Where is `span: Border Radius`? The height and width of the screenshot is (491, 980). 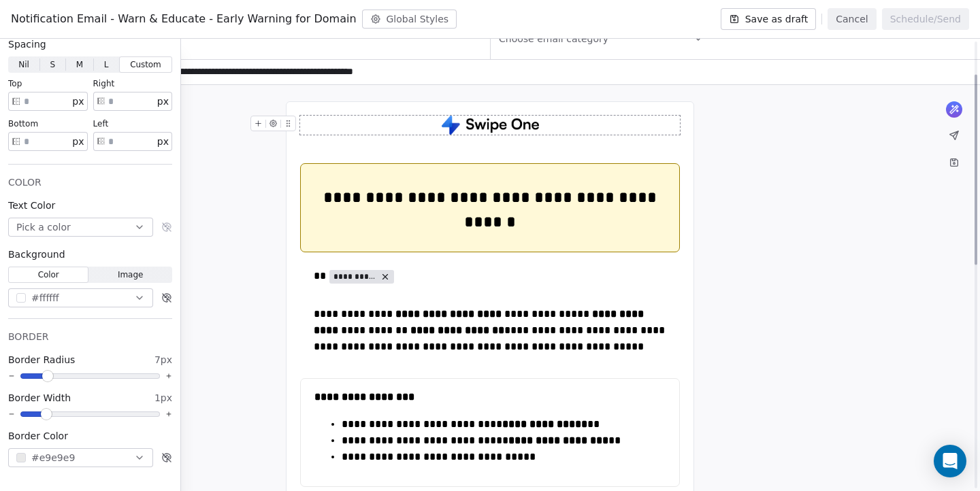 span: Border Radius is located at coordinates (41, 360).